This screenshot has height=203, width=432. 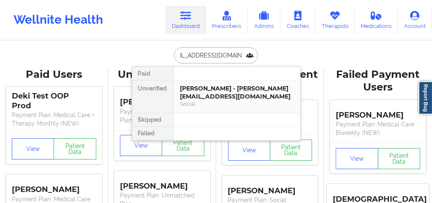 What do you see at coordinates (153, 74) in the screenshot?
I see `div: Paid` at bounding box center [153, 74].